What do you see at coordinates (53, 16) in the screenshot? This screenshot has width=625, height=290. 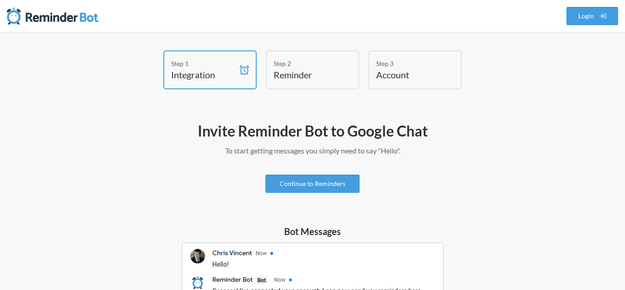 I see `img: Reminder Bot` at bounding box center [53, 16].